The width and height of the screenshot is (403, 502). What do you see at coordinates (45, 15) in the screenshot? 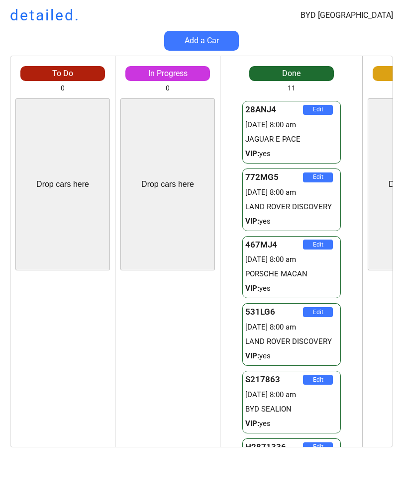
I see `h1: detailed.` at bounding box center [45, 15].